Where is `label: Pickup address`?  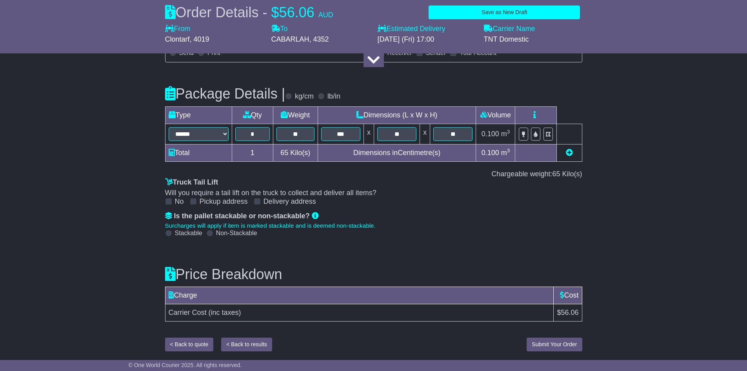
label: Pickup address is located at coordinates (224, 202).